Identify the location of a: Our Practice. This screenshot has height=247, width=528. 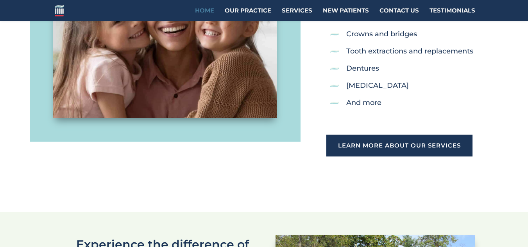
(248, 14).